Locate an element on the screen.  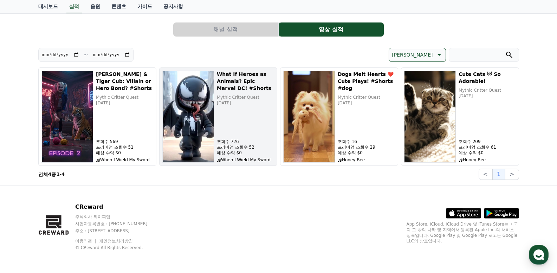
span: 홈 is located at coordinates (24, 228).